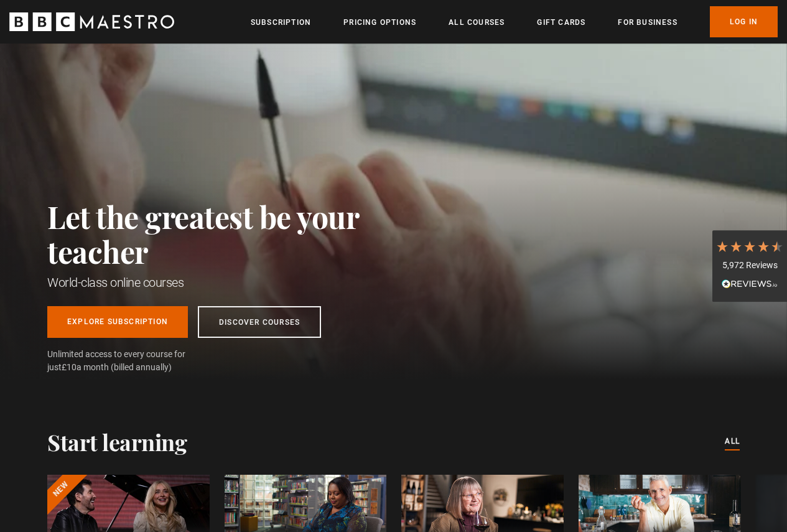  I want to click on img: REVIEWS.io, so click(750, 283).